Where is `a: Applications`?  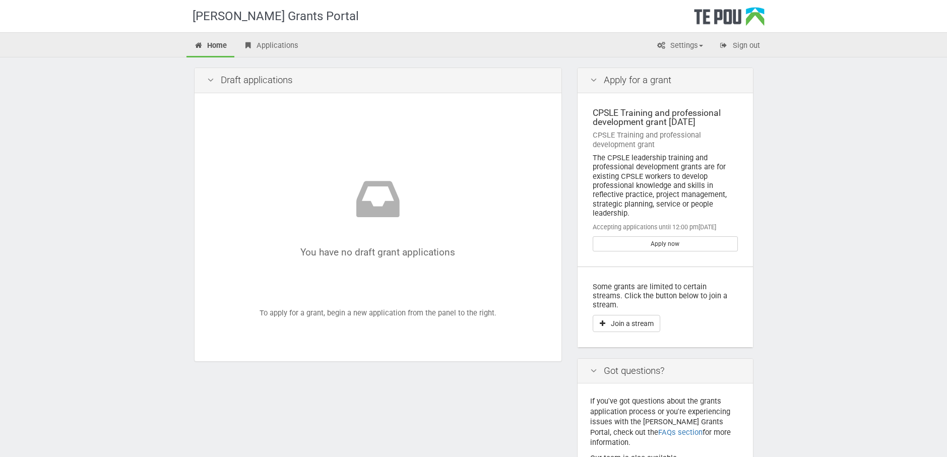
a: Applications is located at coordinates (271, 46).